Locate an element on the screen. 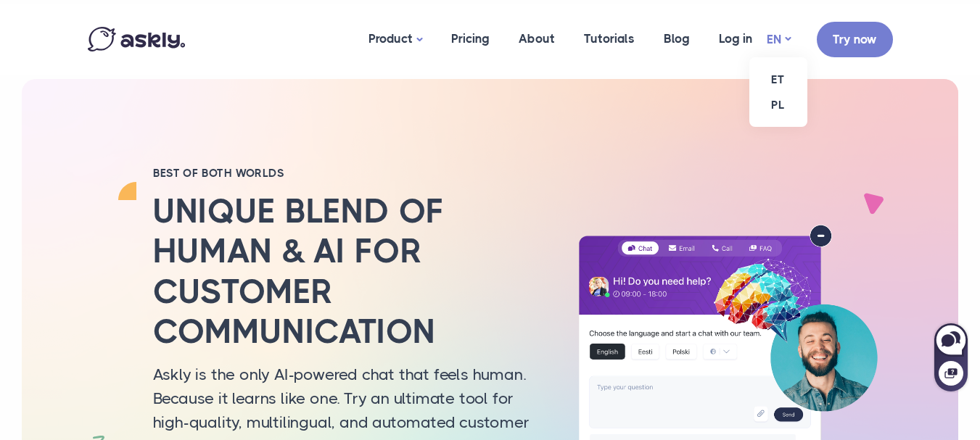 The height and width of the screenshot is (440, 980). a: About is located at coordinates (537, 39).